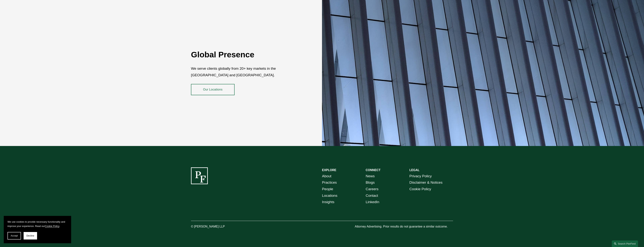 The width and height of the screenshot is (644, 247). I want to click on section: Cookie banner, so click(37, 229).